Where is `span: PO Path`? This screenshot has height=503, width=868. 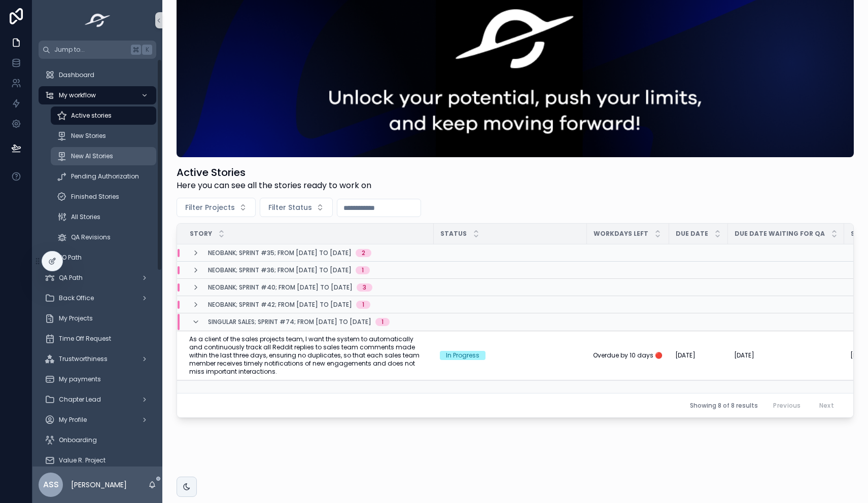 span: PO Path is located at coordinates (70, 257).